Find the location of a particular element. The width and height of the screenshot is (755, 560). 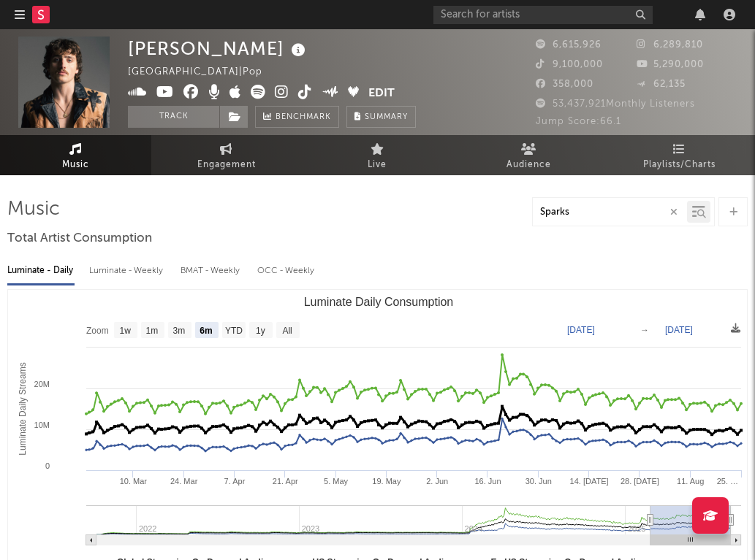

text: 1y is located at coordinates (260, 331).